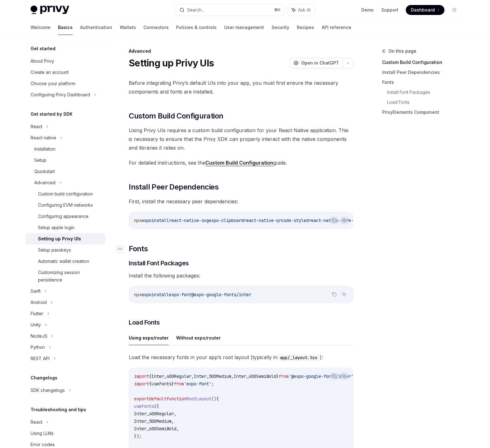 The width and height of the screenshot is (490, 448). What do you see at coordinates (64, 261) in the screenshot?
I see `div: Automatic wallet creation` at bounding box center [64, 261].